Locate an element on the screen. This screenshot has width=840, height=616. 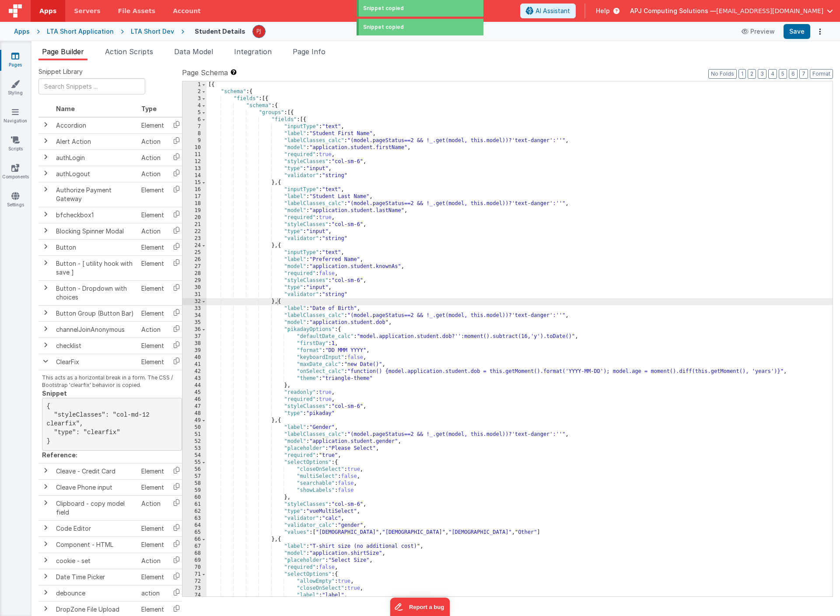
div: 70 is located at coordinates (194, 568).